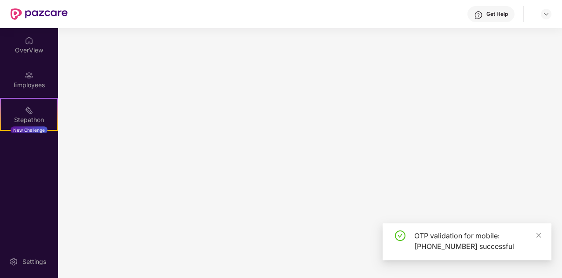  I want to click on div: New Challenge, so click(29, 130).